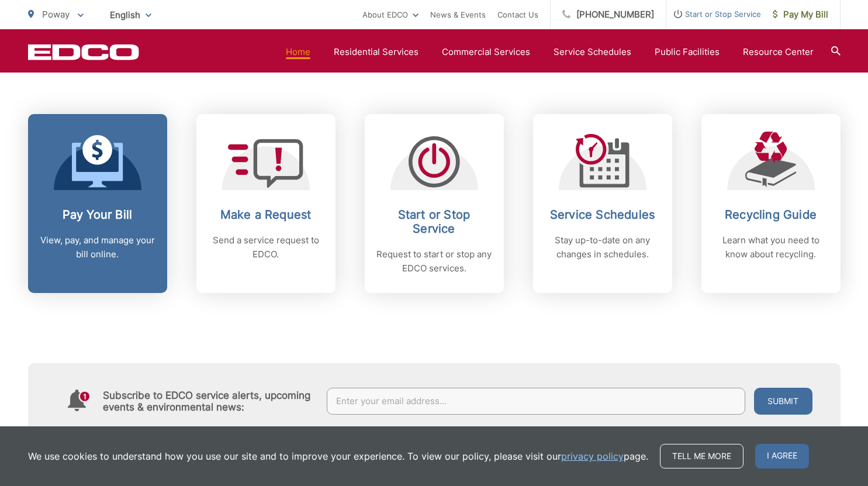  I want to click on h4: Subscribe to EDCO service alerts, upcoming events & environmental news:, so click(210, 401).